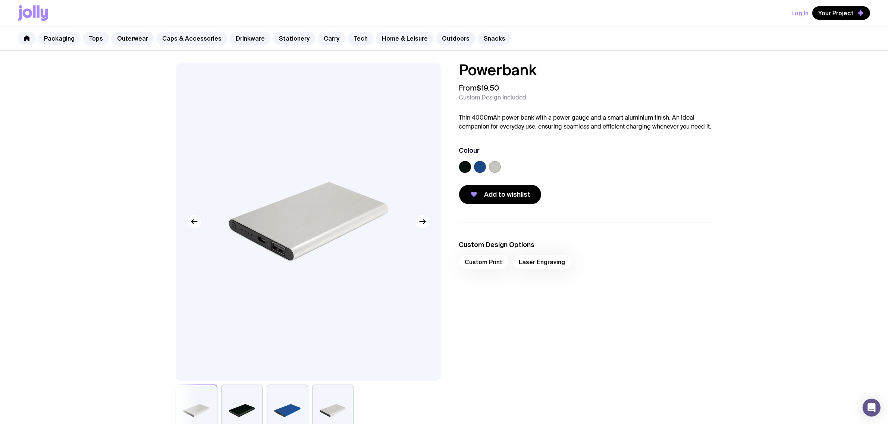 This screenshot has height=424, width=888. What do you see at coordinates (586, 245) in the screenshot?
I see `h3: Custom Design Options` at bounding box center [586, 245].